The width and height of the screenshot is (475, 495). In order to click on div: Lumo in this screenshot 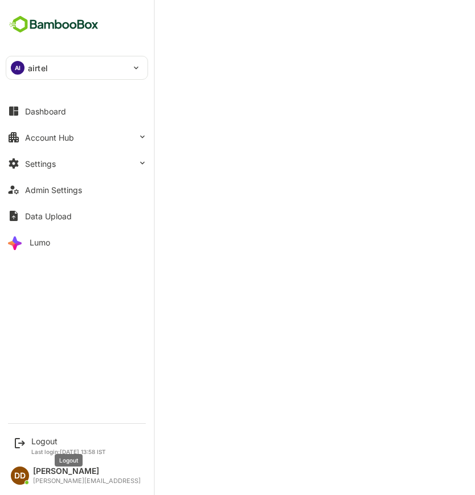, I will do `click(40, 242)`.